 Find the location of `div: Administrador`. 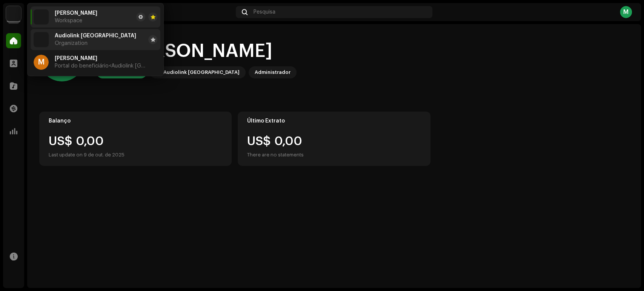

div: Administrador is located at coordinates (273, 72).